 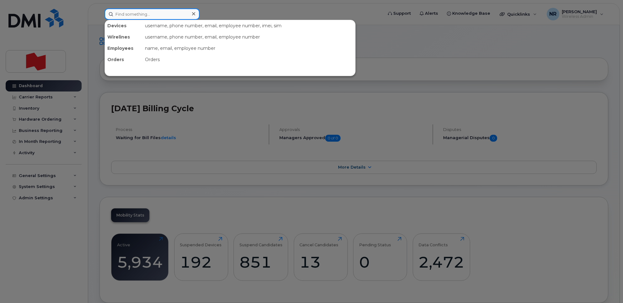 I want to click on div: name, email, employee number, so click(x=249, y=48).